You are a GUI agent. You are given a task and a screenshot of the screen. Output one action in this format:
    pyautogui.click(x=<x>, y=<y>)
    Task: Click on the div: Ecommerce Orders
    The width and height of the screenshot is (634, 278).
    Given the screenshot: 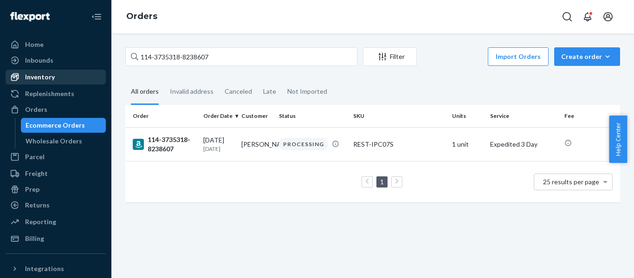 What is the action you would take?
    pyautogui.click(x=55, y=125)
    